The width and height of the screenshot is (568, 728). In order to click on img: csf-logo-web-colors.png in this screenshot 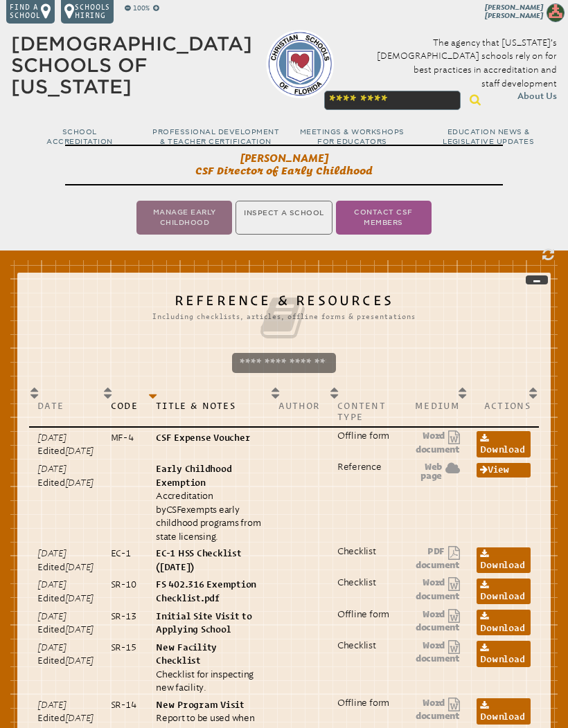, I will do `click(300, 64)`.